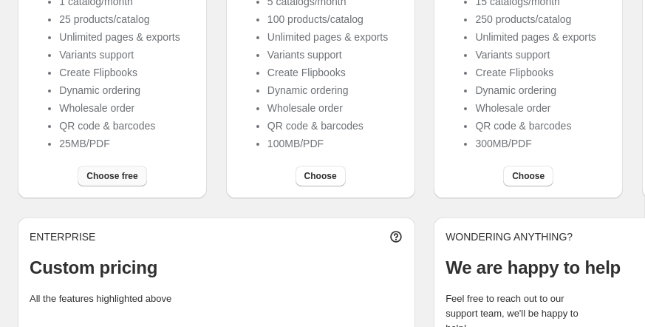 The image size is (645, 327). Describe the element at coordinates (112, 176) in the screenshot. I see `span: Choose free` at that location.